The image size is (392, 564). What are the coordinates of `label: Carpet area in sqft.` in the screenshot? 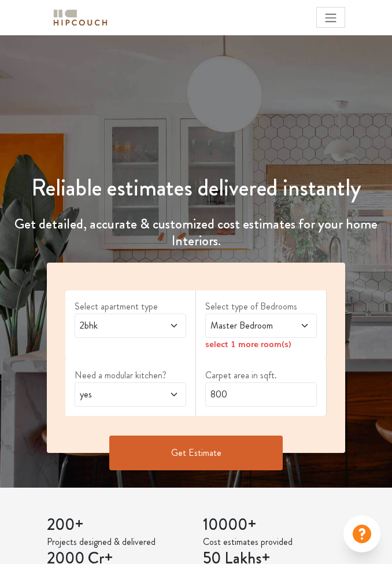 It's located at (261, 375).